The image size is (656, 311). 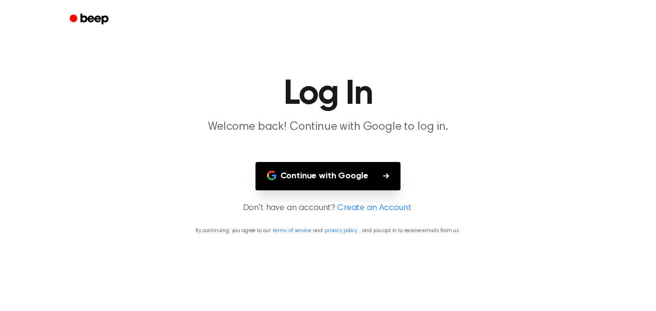 What do you see at coordinates (328, 231) in the screenshot?
I see `p: By continuing, you agree to our and , and you opt in to receive emails from us.` at bounding box center [328, 231].